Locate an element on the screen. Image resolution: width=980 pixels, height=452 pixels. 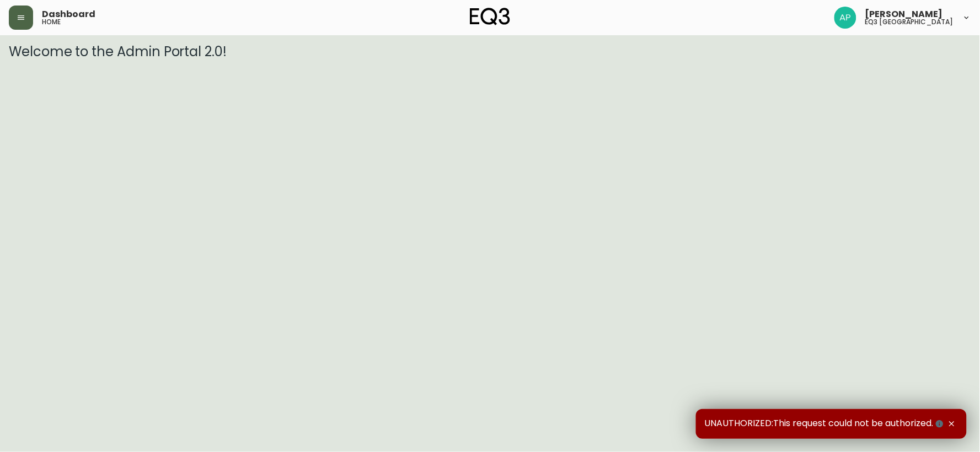
h3: Welcome to the Admin Portal 2.0! is located at coordinates (489, 52).